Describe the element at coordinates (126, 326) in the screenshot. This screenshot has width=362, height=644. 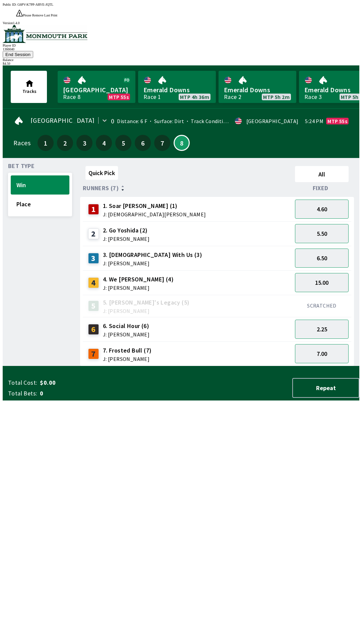
I see `span: 6. Social Hour (6)` at that location.